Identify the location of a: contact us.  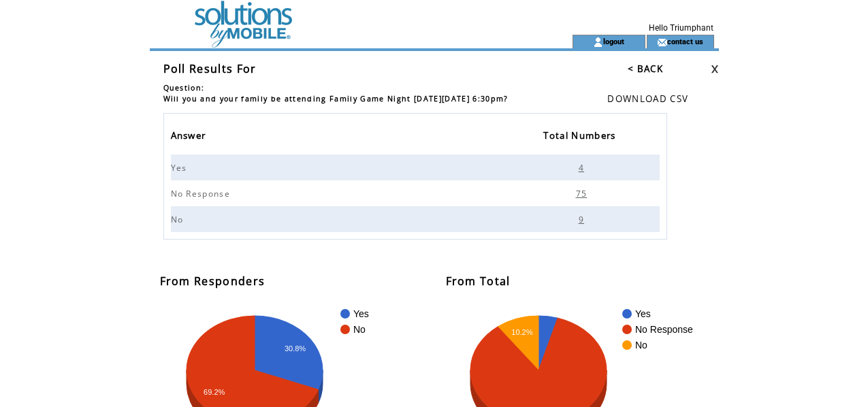
(685, 41).